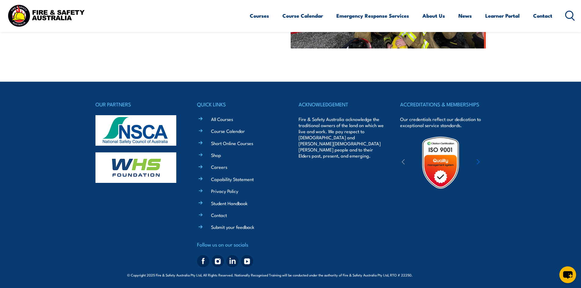  What do you see at coordinates (465, 16) in the screenshot?
I see `a: News` at bounding box center [465, 16].